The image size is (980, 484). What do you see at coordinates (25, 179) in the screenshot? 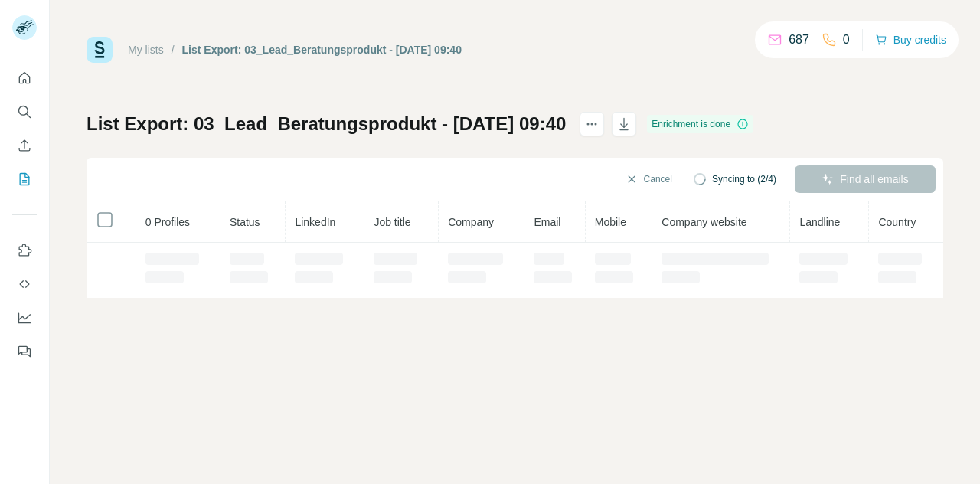
I see `button: My lists` at bounding box center [25, 179].